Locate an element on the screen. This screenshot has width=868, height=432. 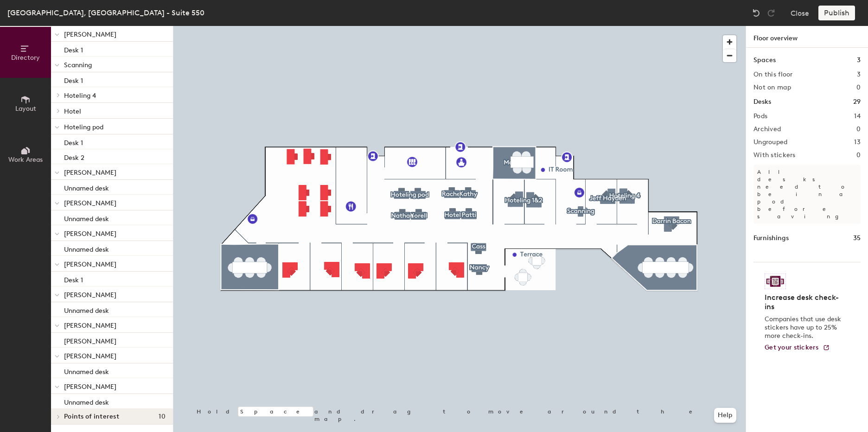
span: Hotel is located at coordinates (72, 111).